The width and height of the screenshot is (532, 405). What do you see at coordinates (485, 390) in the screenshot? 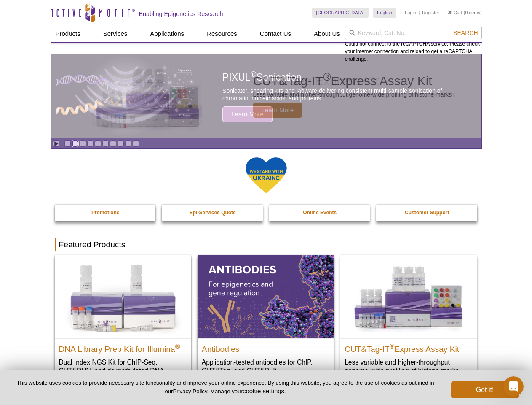
I see `button: Got it!` at bounding box center [485, 390].